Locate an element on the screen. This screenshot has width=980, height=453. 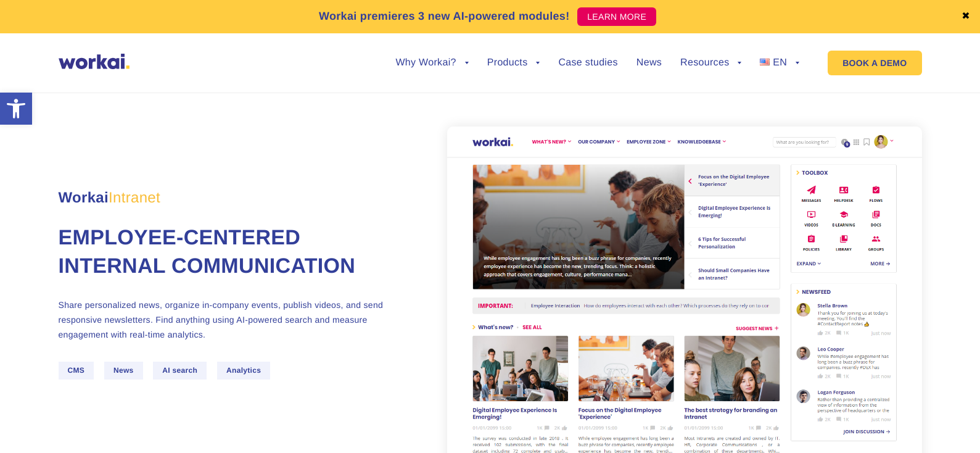
p: Share personalized news, organize in-company events, publish videos, and send responsive newslett... is located at coordinates (228, 320).